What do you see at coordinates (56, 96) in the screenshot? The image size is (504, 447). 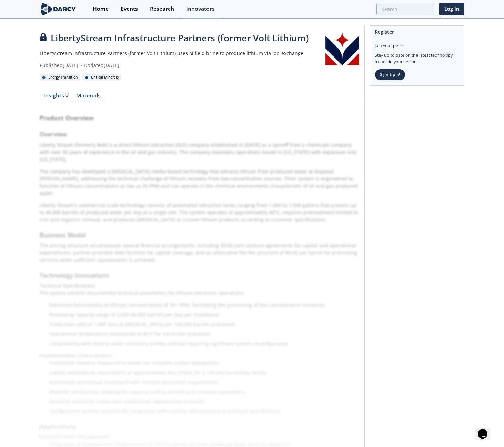 I see `div: Insights` at bounding box center [56, 96].